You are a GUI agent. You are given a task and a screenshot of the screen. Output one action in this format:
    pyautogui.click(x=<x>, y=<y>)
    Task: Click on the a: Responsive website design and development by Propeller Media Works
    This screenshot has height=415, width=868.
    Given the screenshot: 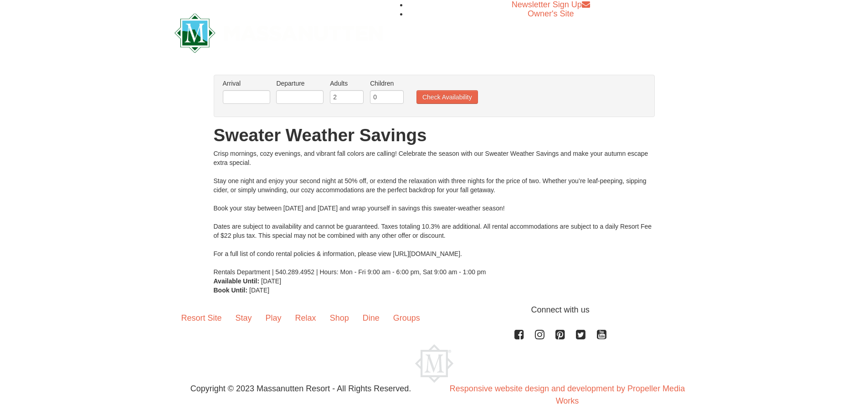 What is the action you would take?
    pyautogui.click(x=567, y=394)
    